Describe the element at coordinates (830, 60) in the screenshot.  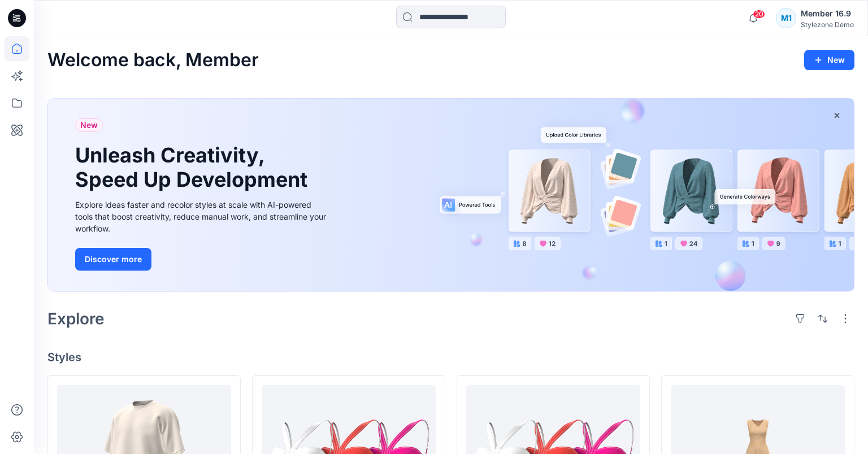
I see `button: New` at that location.